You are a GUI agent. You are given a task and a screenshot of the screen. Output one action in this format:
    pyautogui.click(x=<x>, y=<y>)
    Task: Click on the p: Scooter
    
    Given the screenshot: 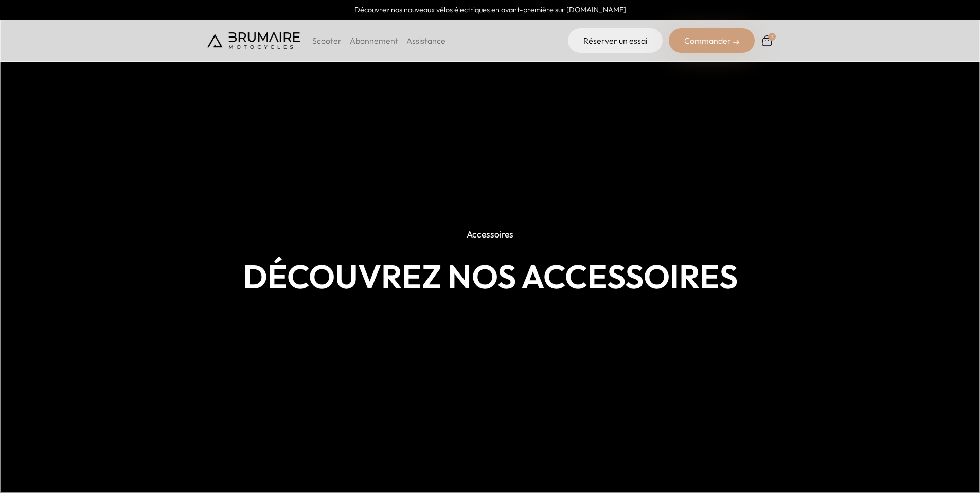 What is the action you would take?
    pyautogui.click(x=326, y=40)
    